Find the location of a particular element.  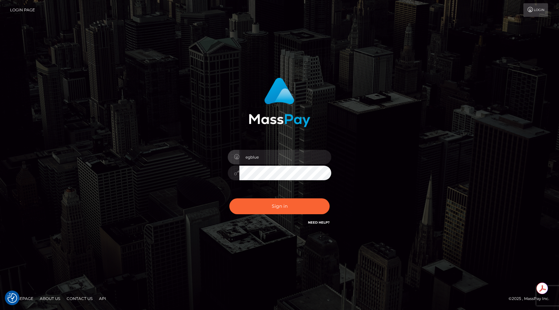

img: Revisit consent button is located at coordinates (12, 298).